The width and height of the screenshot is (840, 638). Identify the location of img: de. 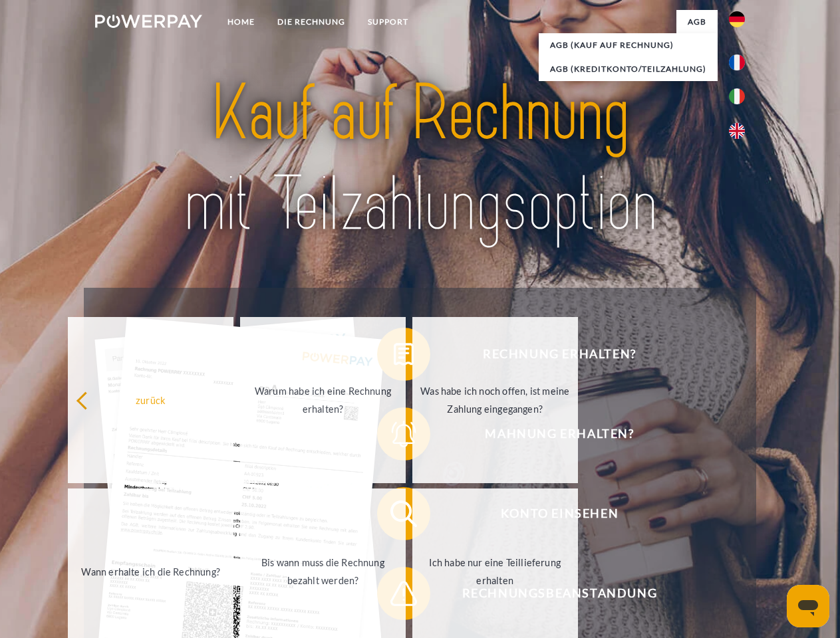
(736, 20).